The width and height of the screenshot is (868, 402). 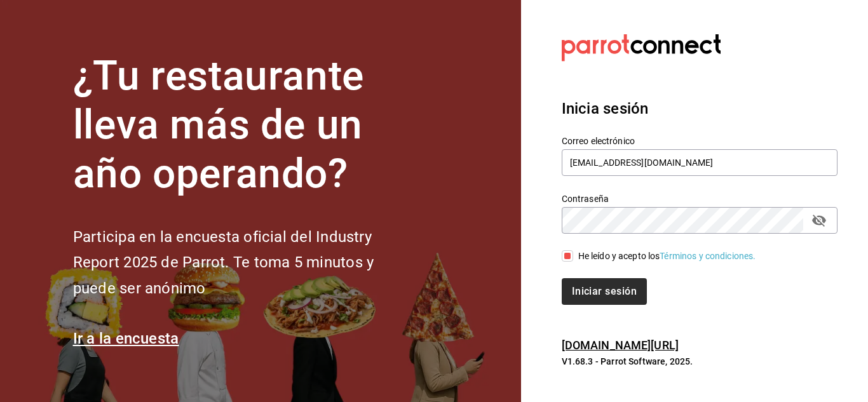 What do you see at coordinates (667, 256) in the screenshot?
I see `div: He leído y acepto los` at bounding box center [667, 256].